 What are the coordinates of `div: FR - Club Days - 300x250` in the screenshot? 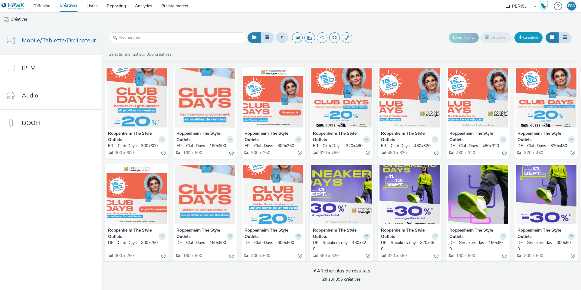 It's located at (272, 146).